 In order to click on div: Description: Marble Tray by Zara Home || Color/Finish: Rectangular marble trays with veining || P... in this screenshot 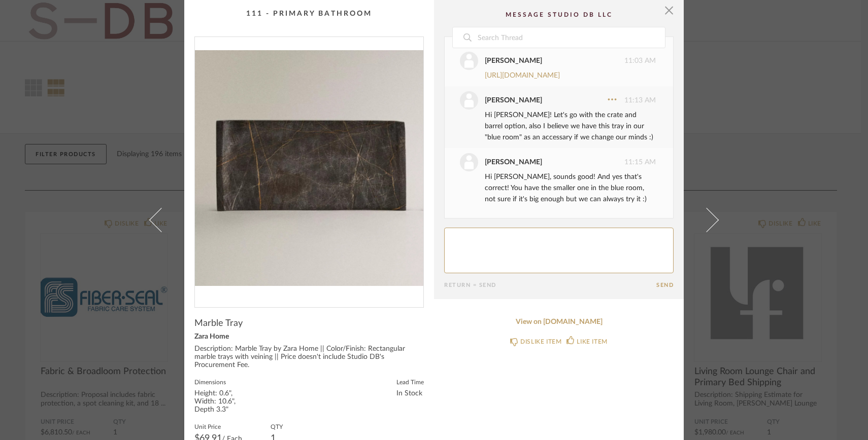, I will do `click(309, 358)`.